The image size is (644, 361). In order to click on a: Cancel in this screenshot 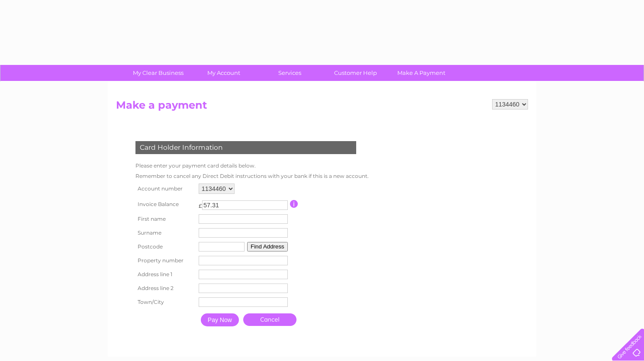, I will do `click(270, 319)`.